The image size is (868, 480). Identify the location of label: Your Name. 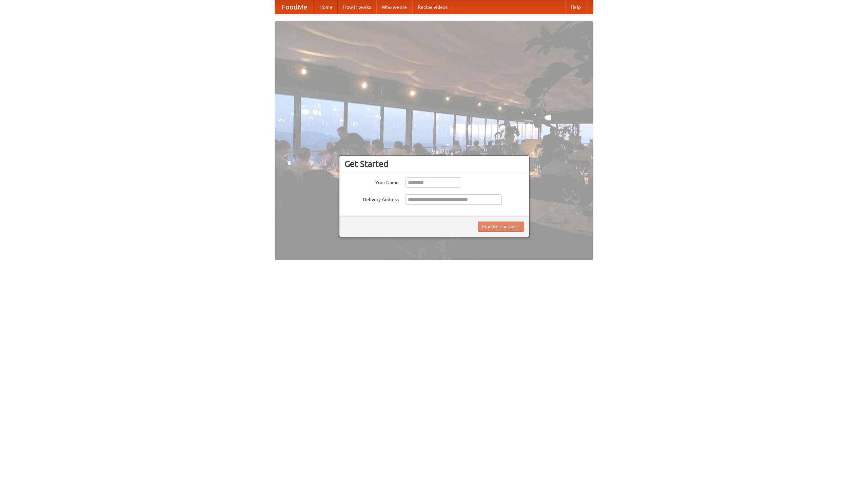
(372, 181).